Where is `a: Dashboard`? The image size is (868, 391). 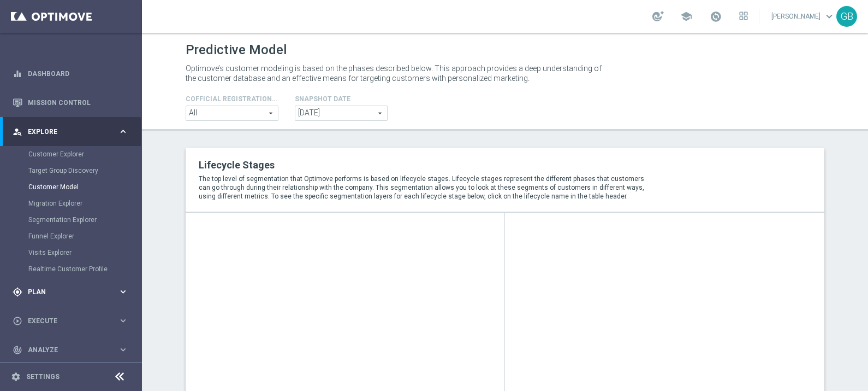 a: Dashboard is located at coordinates (78, 73).